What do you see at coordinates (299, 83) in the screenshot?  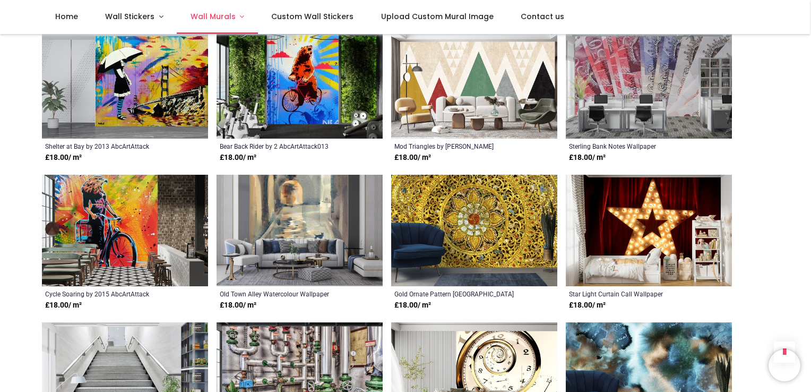 I see `img: Bear Back Rider Wall Mural by 2 AbcArtAttack013` at bounding box center [299, 83].